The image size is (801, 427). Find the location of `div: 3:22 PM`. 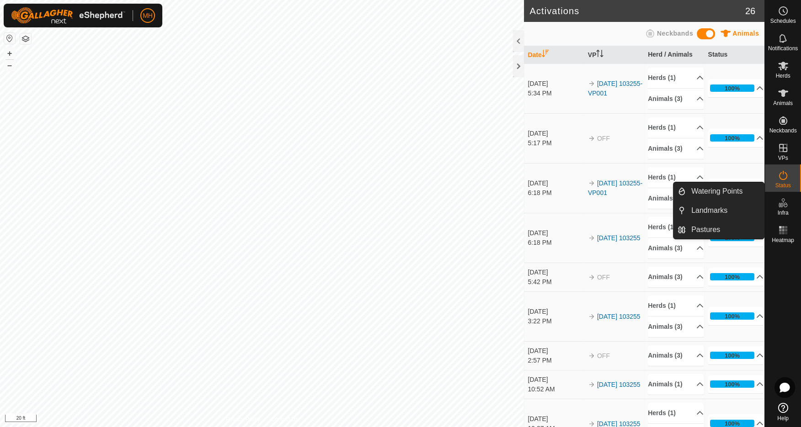

div: 3:22 PM is located at coordinates (555, 321).